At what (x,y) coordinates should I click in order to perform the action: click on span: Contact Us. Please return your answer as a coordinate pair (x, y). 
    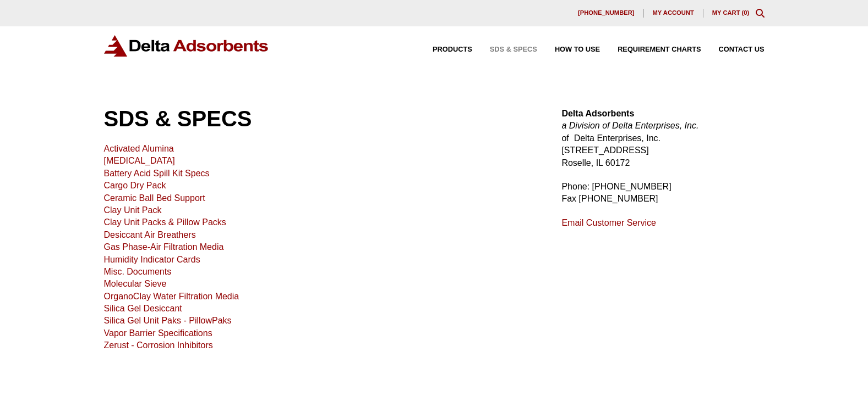
    Looking at the image, I should click on (741, 50).